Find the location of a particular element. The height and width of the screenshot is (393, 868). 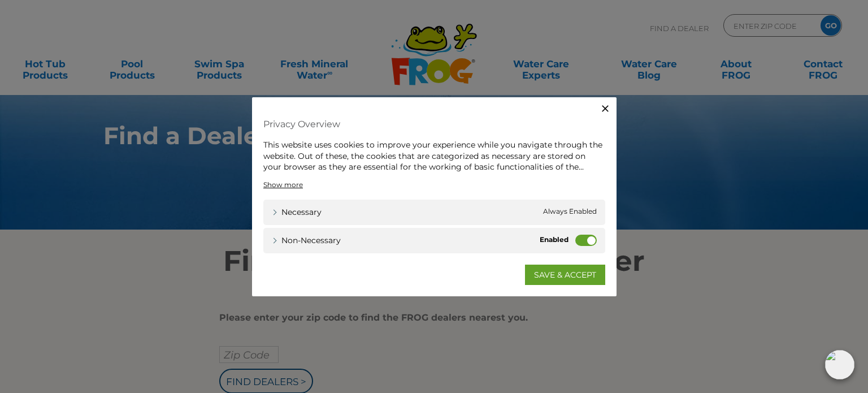

a: Necessary is located at coordinates (297, 211).